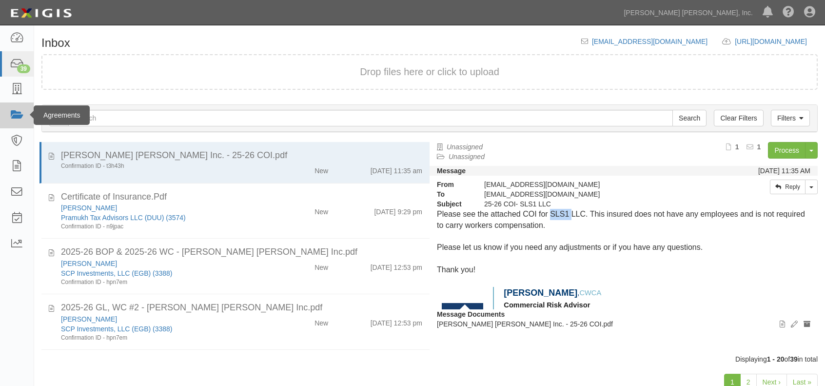 The image size is (825, 386). I want to click on a: Reply, so click(787, 187).